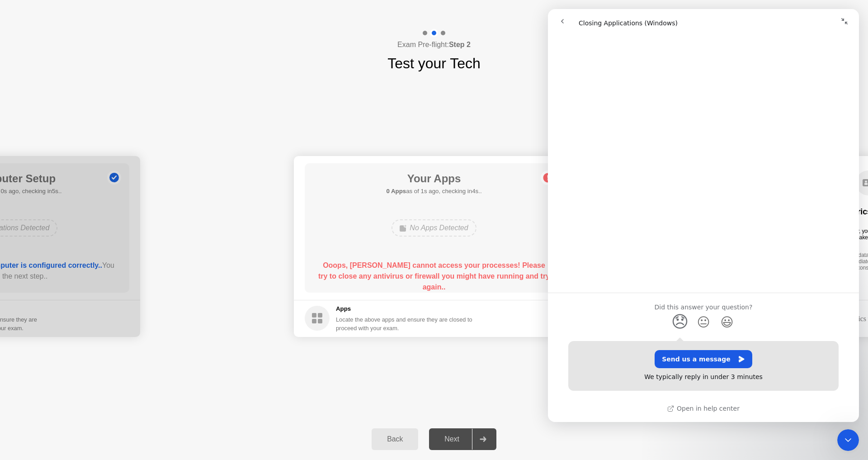 The image size is (868, 460). I want to click on button: Next, so click(463, 440).